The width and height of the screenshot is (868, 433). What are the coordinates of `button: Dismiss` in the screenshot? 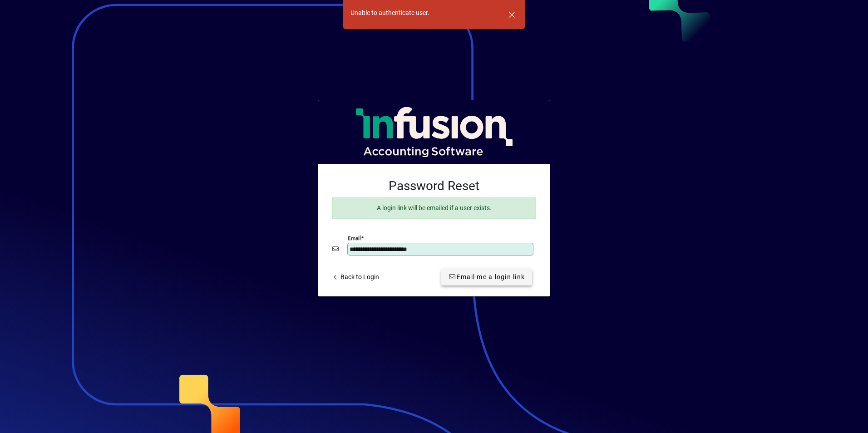 It's located at (512, 15).